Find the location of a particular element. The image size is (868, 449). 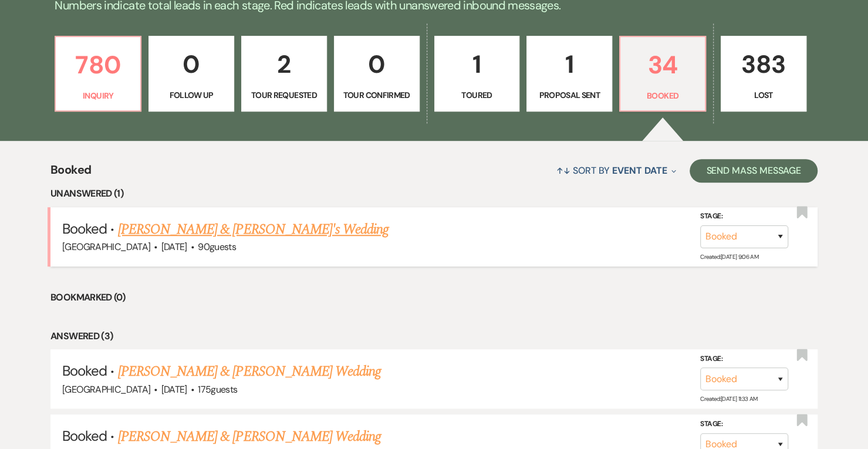

p: Follow Up is located at coordinates (191, 95).